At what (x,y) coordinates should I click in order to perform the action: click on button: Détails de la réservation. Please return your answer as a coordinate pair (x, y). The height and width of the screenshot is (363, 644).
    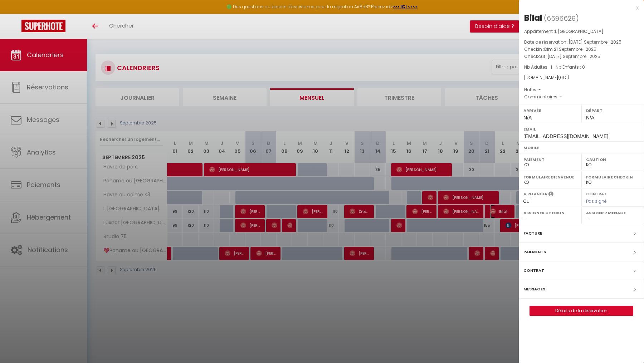
    Looking at the image, I should click on (581, 311).